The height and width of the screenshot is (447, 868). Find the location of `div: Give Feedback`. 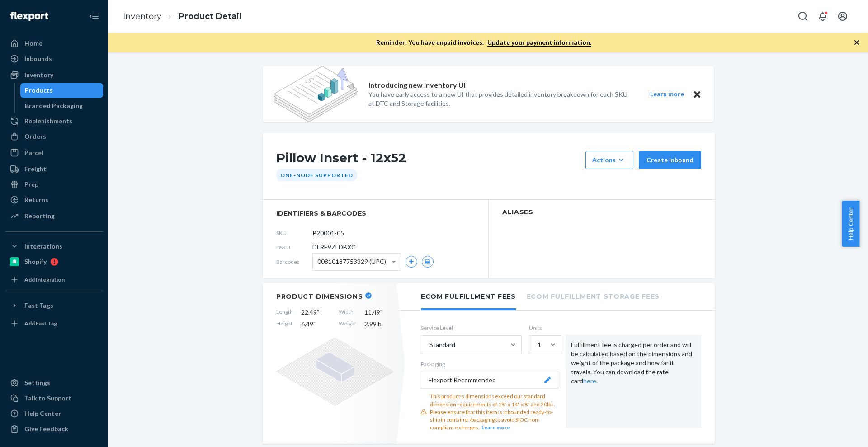

div: Give Feedback is located at coordinates (46, 430).